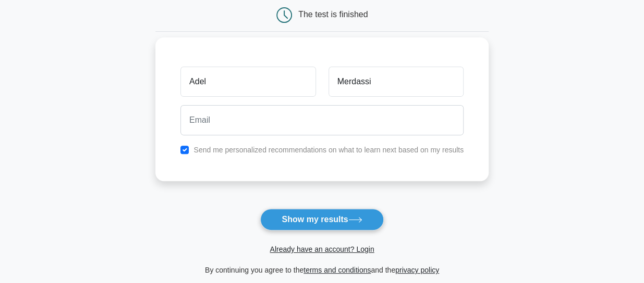  Describe the element at coordinates (332, 14) in the screenshot. I see `div: The test is finished` at that location.